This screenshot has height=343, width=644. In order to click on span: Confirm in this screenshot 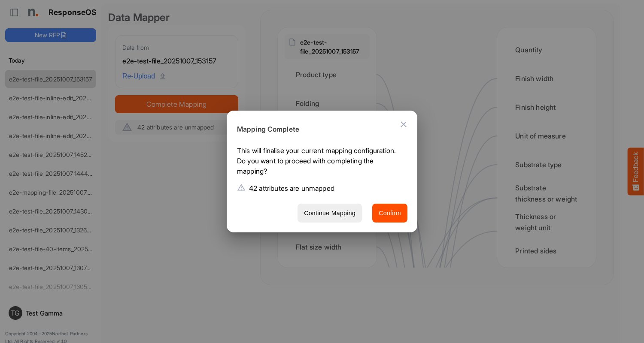, I will do `click(390, 213)`.